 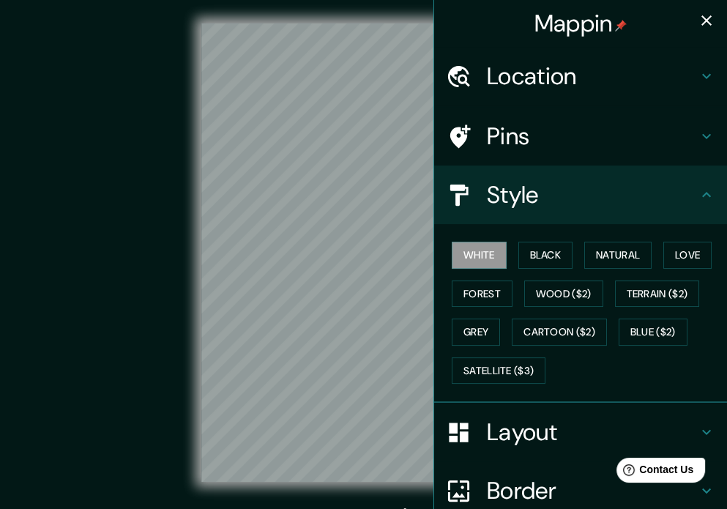 What do you see at coordinates (564, 294) in the screenshot?
I see `button: Wood ($2)` at bounding box center [564, 294].